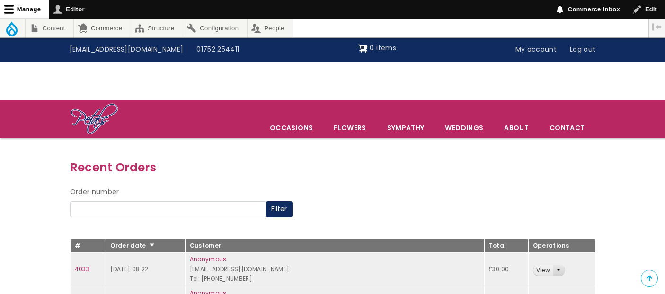 The image size is (665, 294). What do you see at coordinates (333, 167) in the screenshot?
I see `h3: Recent Orders` at bounding box center [333, 167].